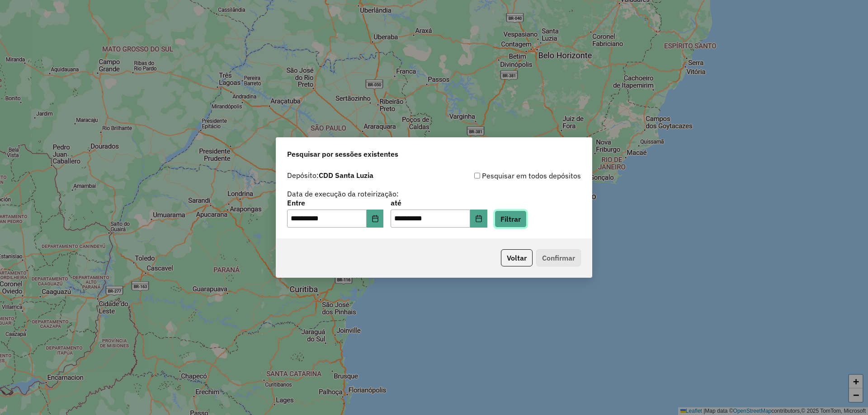 This screenshot has width=868, height=415. What do you see at coordinates (343, 154) in the screenshot?
I see `span: Pesquisar por sessões existentes` at bounding box center [343, 154].